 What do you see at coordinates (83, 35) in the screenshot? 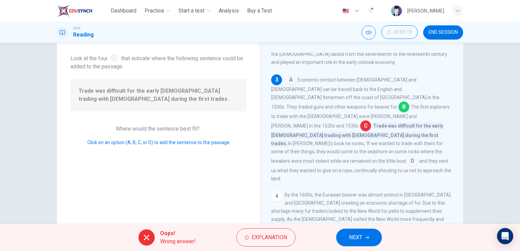
I see `h1: Reading` at bounding box center [83, 35].